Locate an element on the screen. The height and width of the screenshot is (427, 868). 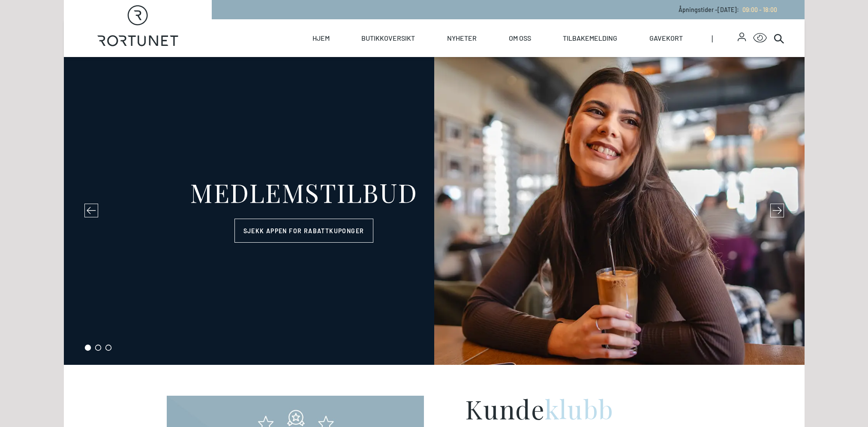
button: Open Accessibility Menu is located at coordinates (760, 38).